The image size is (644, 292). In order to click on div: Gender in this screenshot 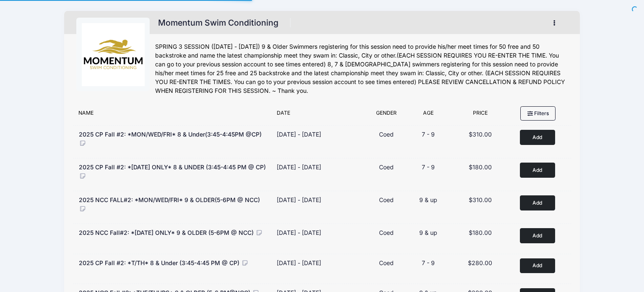, I will do `click(386, 115)`.